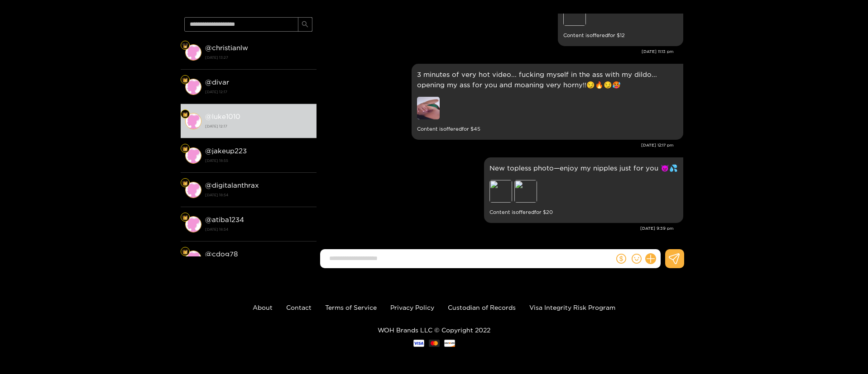  I want to click on a: Privacy Policy, so click(412, 307).